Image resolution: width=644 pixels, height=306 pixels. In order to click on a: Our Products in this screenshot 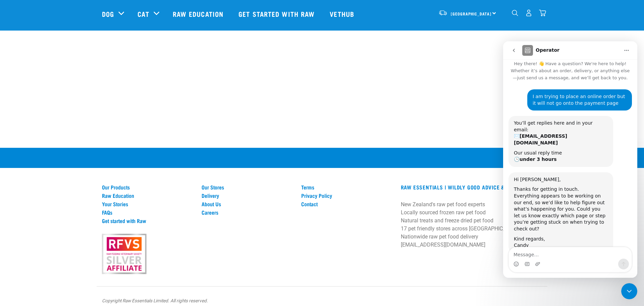, I will do `click(147, 187)`.